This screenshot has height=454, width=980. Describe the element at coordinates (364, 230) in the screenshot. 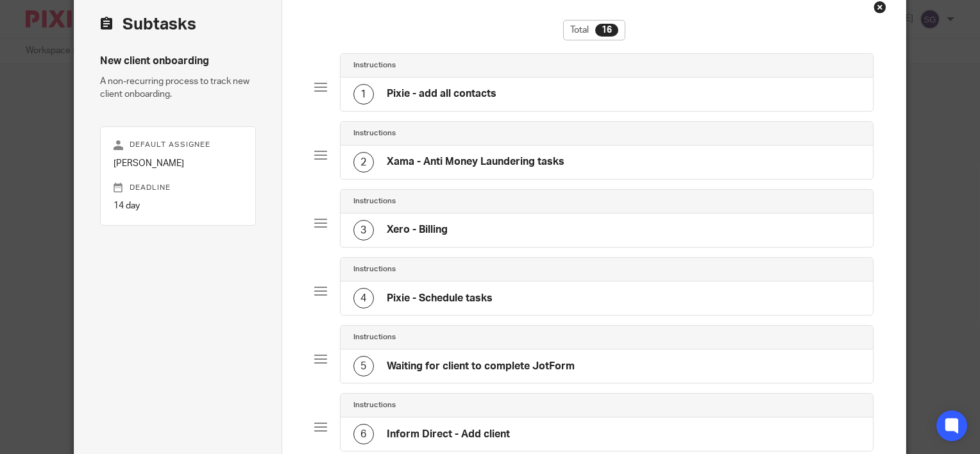

I see `div: 3` at that location.